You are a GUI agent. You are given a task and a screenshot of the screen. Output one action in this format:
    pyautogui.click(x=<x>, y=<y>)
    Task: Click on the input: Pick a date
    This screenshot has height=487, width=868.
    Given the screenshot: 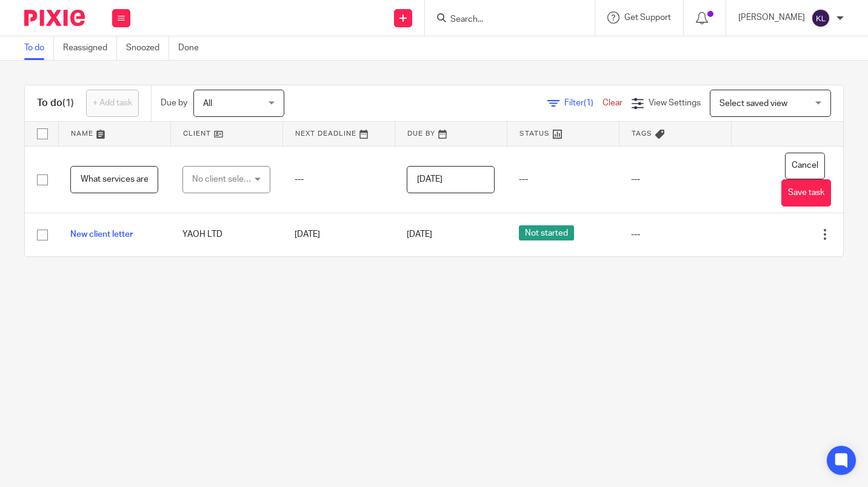 What is the action you would take?
    pyautogui.click(x=450, y=179)
    